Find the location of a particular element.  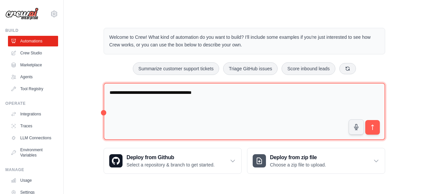

div: Manage is located at coordinates (32, 170).